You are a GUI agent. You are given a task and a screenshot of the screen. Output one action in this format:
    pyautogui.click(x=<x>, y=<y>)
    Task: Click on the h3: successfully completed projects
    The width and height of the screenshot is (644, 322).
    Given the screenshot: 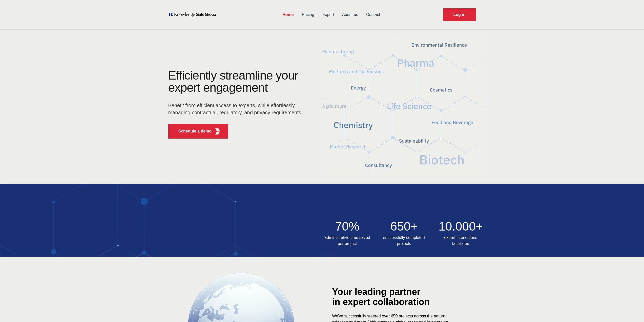 What is the action you would take?
    pyautogui.click(x=404, y=241)
    